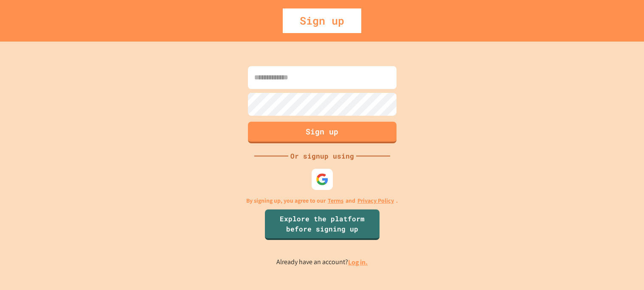  I want to click on button: Sign up, so click(322, 132).